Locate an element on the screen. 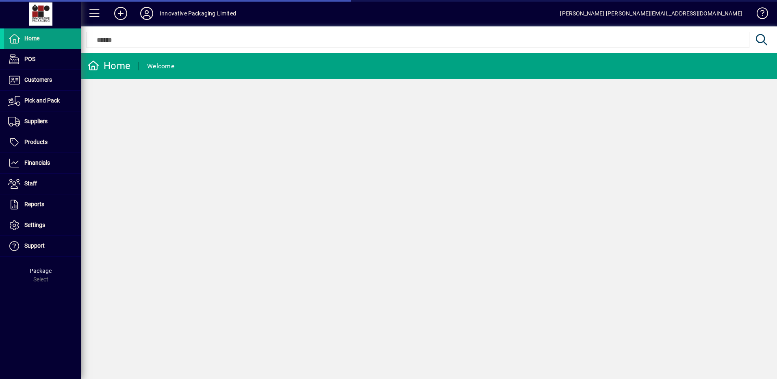 The height and width of the screenshot is (379, 777). a: Support is located at coordinates (43, 246).